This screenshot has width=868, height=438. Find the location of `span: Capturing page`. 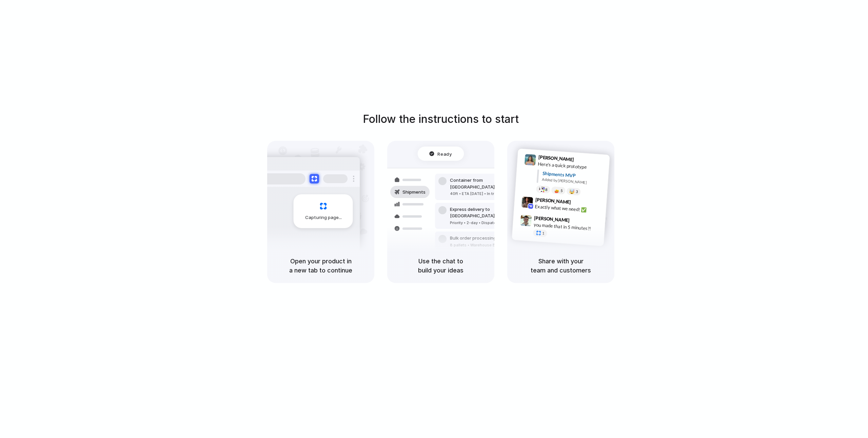

span: Capturing page is located at coordinates (324, 218).